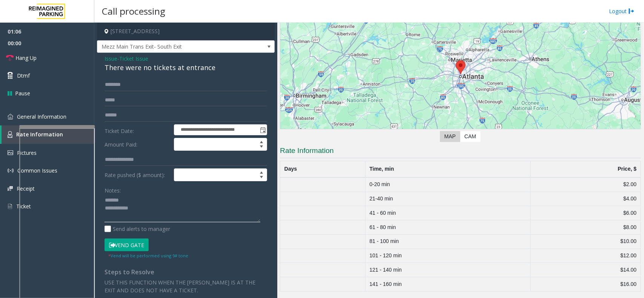 The width and height of the screenshot is (644, 298). What do you see at coordinates (448, 256) in the screenshot?
I see `td: 101 - 120 min` at bounding box center [448, 256].